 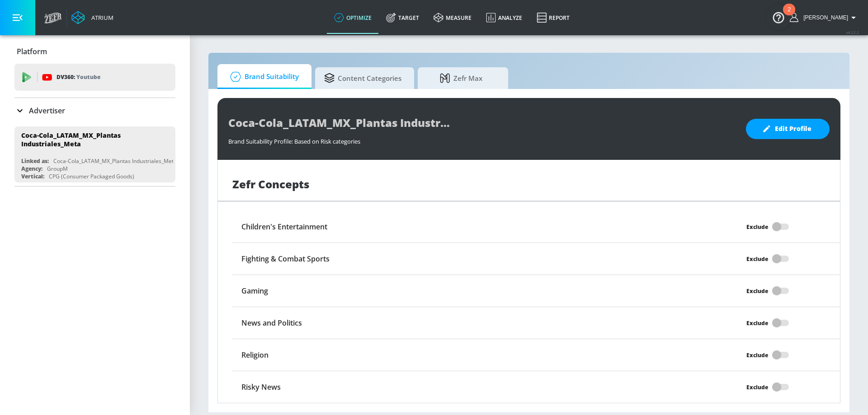 I want to click on div: Platform, so click(x=95, y=51).